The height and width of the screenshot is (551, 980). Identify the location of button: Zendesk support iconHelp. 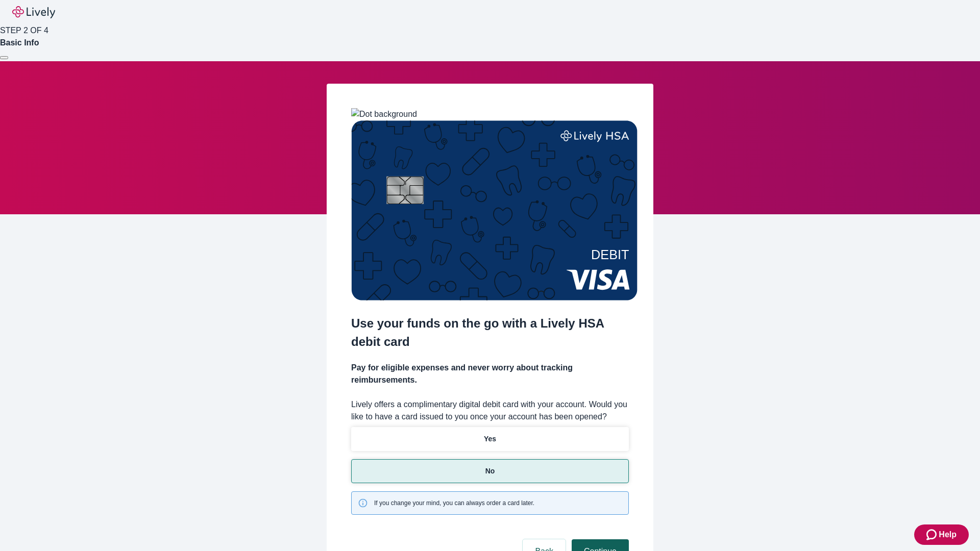
(942, 534).